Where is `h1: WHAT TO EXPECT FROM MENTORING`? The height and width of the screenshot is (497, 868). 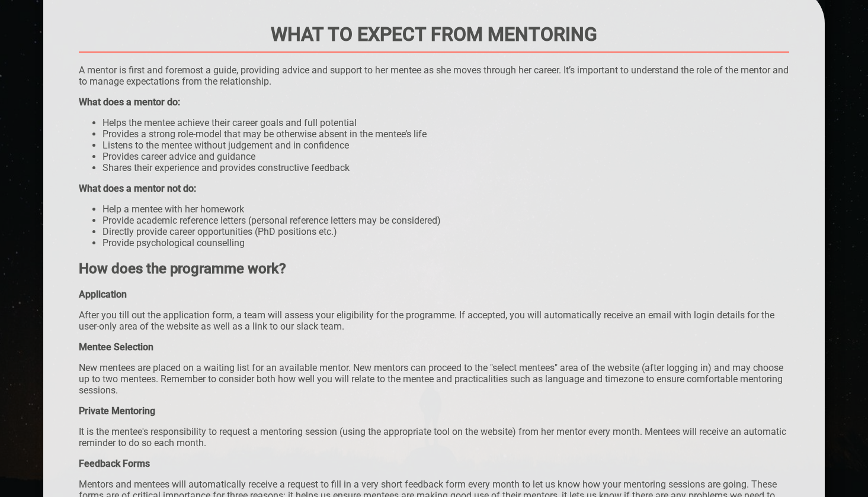 h1: WHAT TO EXPECT FROM MENTORING is located at coordinates (434, 34).